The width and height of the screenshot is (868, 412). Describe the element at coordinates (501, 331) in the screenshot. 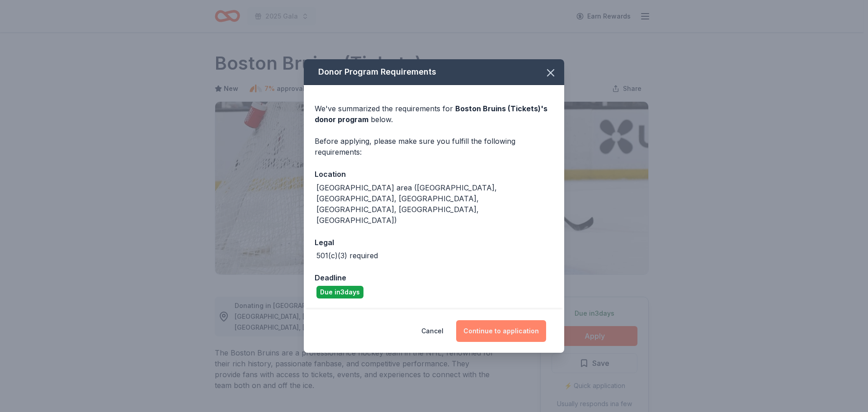

I see `button: Continue to application` at that location.